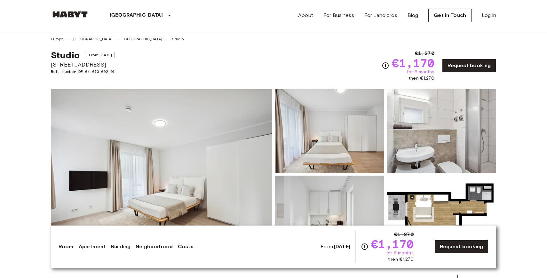  Describe the element at coordinates (83, 72) in the screenshot. I see `span: Ref. number DE-04-070-002-01` at that location.